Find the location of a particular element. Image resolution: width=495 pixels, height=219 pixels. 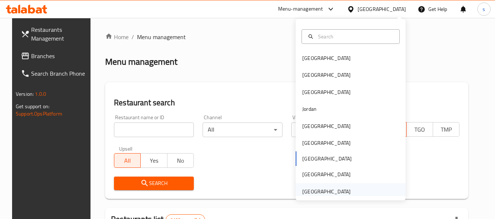

a: Support.OpsPlatform is located at coordinates (39, 114).